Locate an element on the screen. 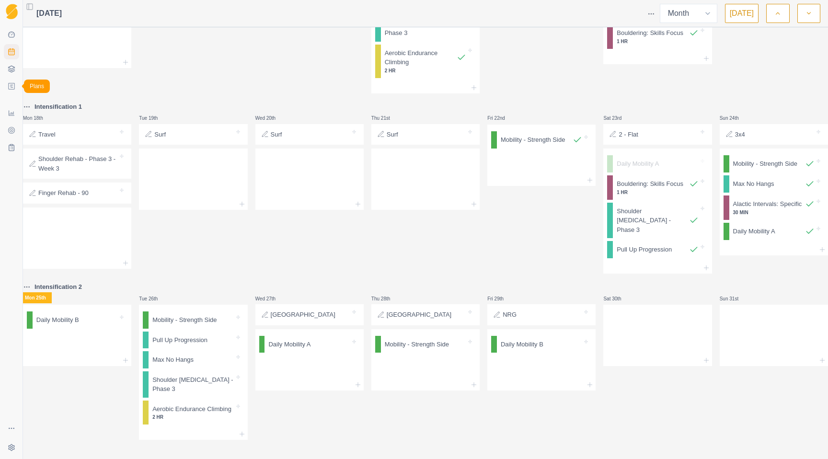 The width and height of the screenshot is (828, 459). p: Travel is located at coordinates (47, 135).